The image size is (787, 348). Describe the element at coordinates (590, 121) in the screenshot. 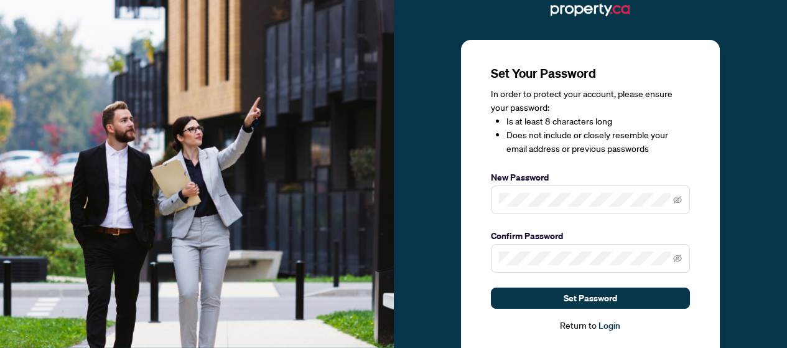

I see `div: In order to protect your account, please ensure your password:` at that location.